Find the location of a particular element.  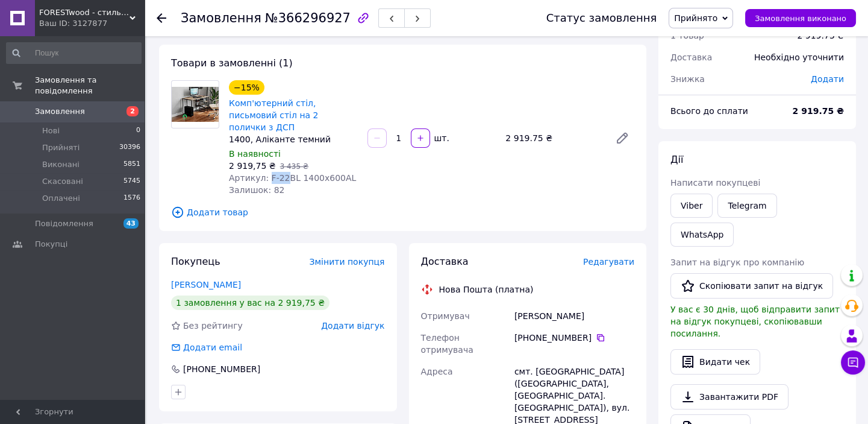

span: Замовлення виконано is located at coordinates (801, 18).